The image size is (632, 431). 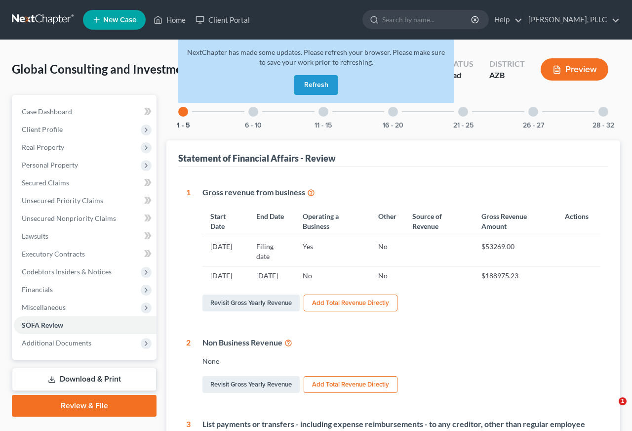 I want to click on th: Start Date, so click(x=225, y=221).